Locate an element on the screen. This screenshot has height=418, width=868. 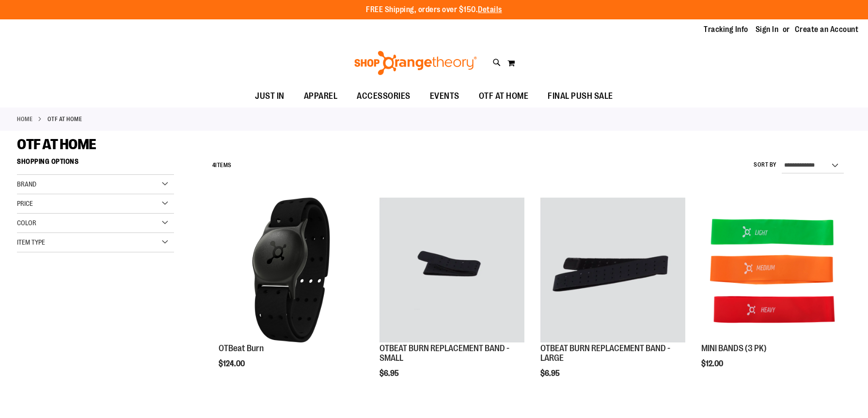
a: FINAL PUSH SALE is located at coordinates (580, 96).